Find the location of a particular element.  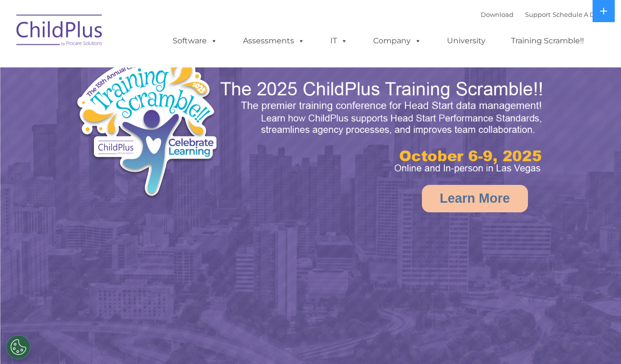

a: Assessments is located at coordinates (274, 41).